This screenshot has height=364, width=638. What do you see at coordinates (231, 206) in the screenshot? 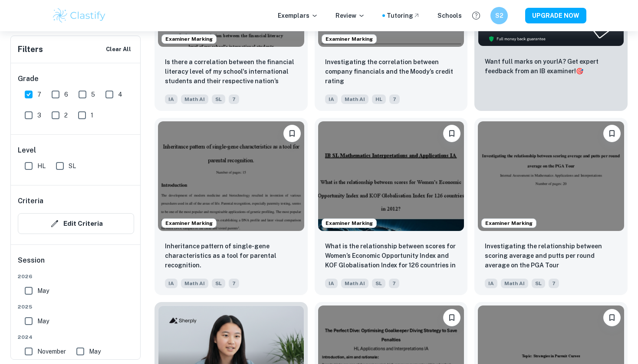
I see `a: Examiner MarkingBookmarkInheritance pattern of single-gene characteristics as a tool for parental...` at bounding box center [231, 206].